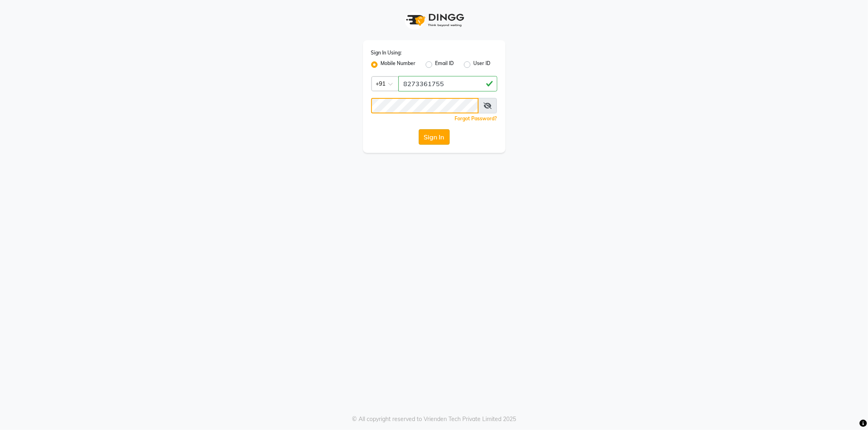 The image size is (868, 430). I want to click on a: Forgot Password?, so click(476, 118).